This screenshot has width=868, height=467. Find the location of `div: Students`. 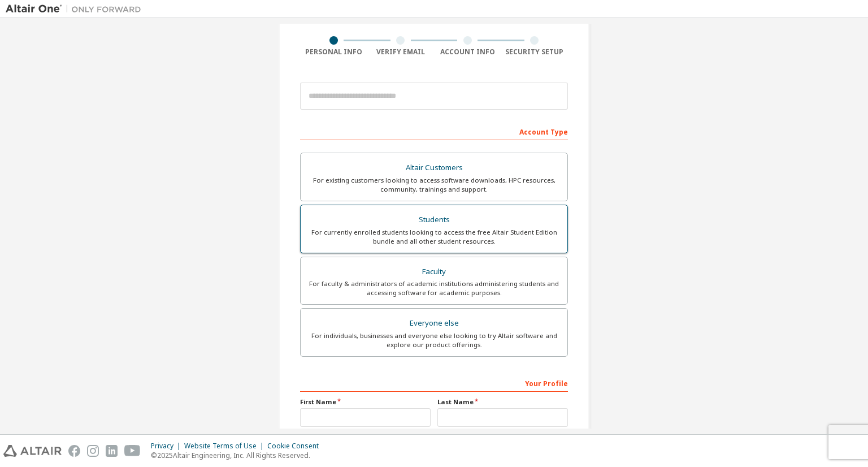

div: Students is located at coordinates (434, 220).